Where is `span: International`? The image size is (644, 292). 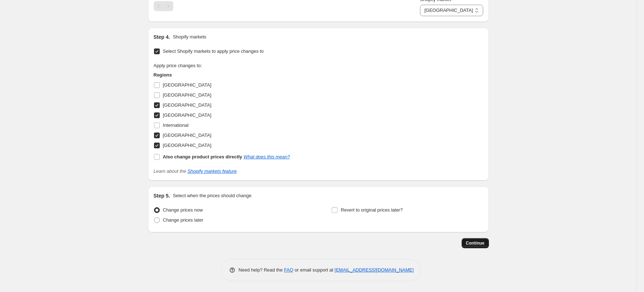 span: International is located at coordinates (176, 125).